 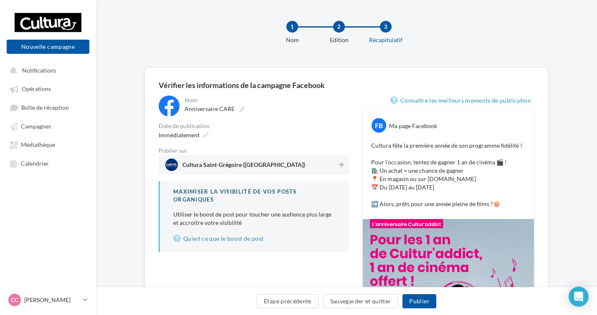 I want to click on span: CC, so click(x=15, y=300).